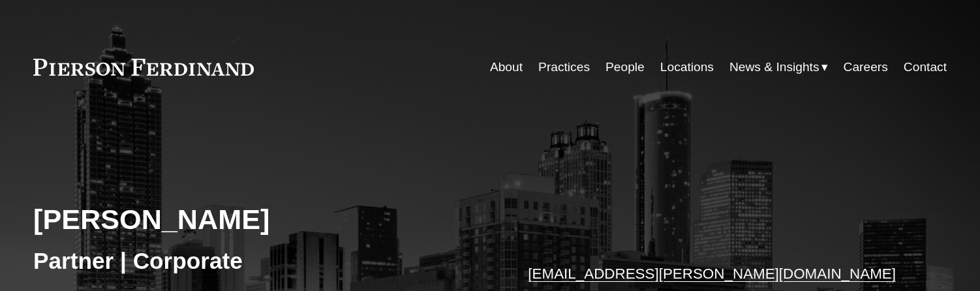 The height and width of the screenshot is (291, 980). Describe the element at coordinates (775, 67) in the screenshot. I see `span: News & Insights` at that location.